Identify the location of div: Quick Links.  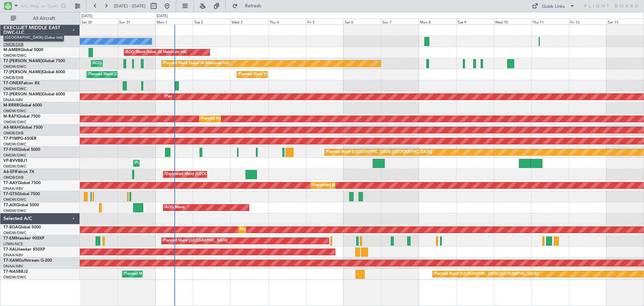
(554, 7).